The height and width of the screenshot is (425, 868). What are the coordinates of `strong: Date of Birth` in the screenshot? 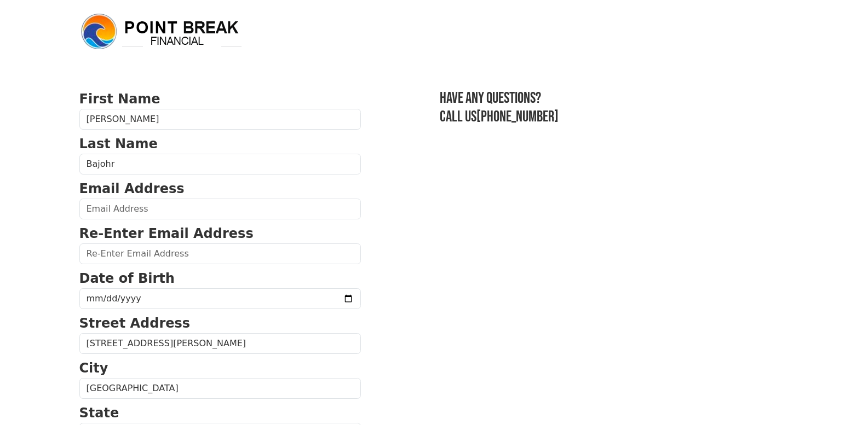 It's located at (127, 279).